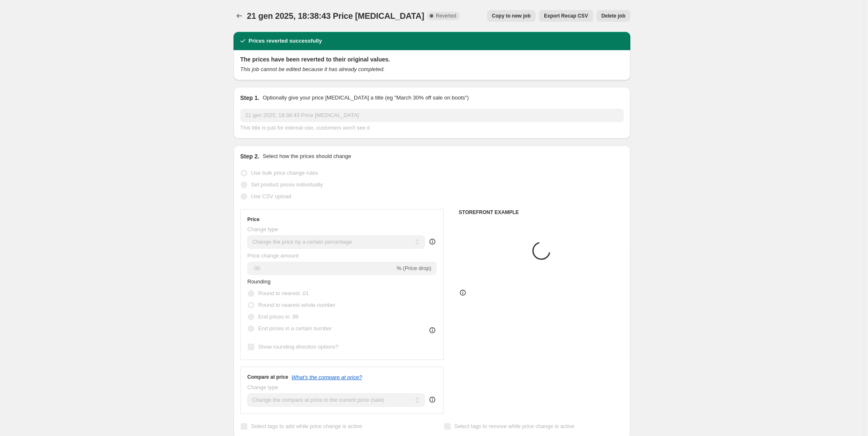 The height and width of the screenshot is (436, 868). I want to click on span: % (Price drop), so click(414, 268).